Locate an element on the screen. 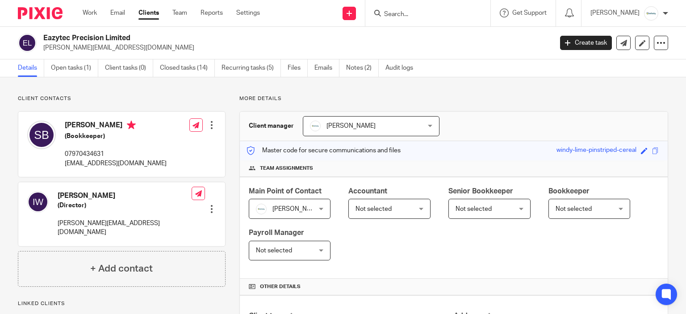 Image resolution: width=686 pixels, height=314 pixels. a: Clients is located at coordinates (149, 13).